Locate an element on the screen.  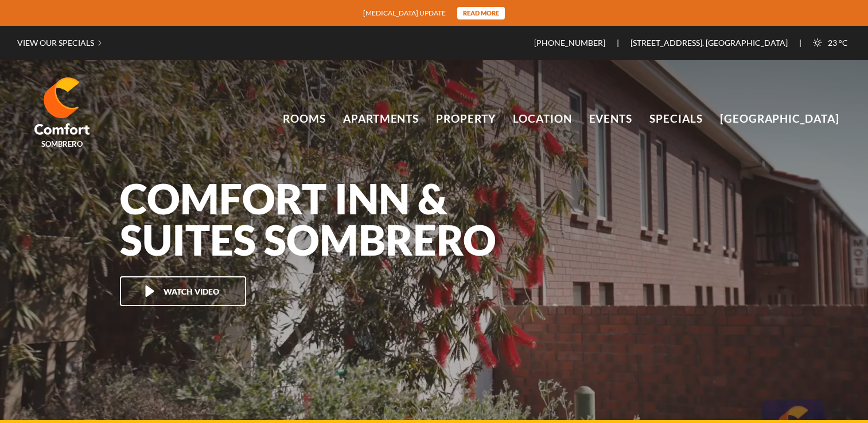
a: Property is located at coordinates (466, 119).